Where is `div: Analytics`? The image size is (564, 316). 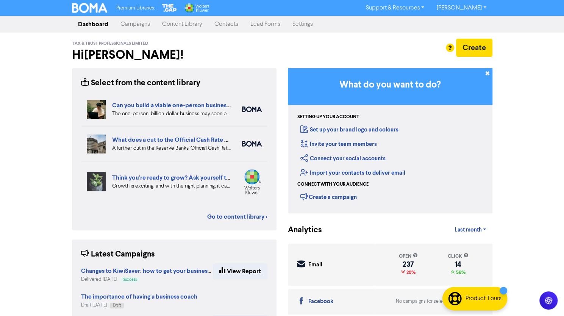
div: Analytics is located at coordinates (300, 230).